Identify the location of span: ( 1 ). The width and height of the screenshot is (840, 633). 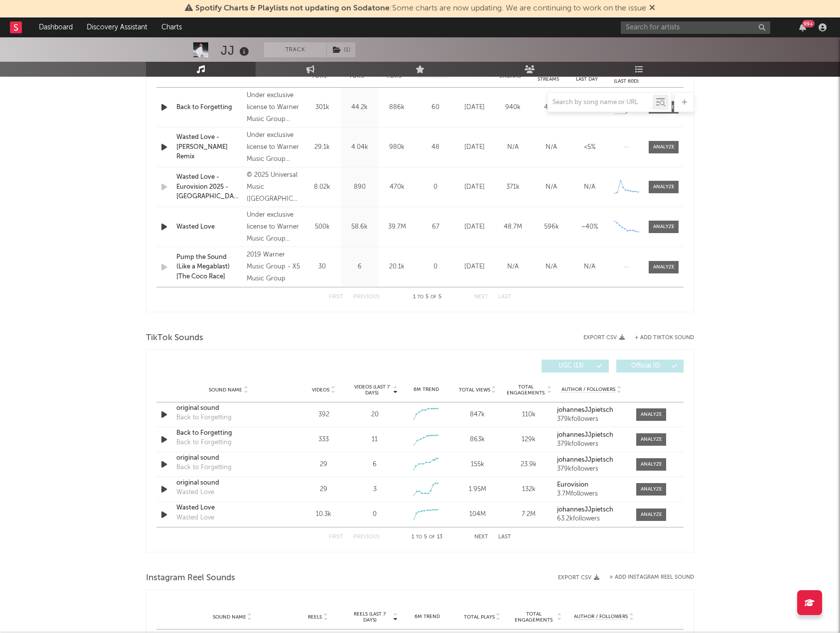
(341, 50).